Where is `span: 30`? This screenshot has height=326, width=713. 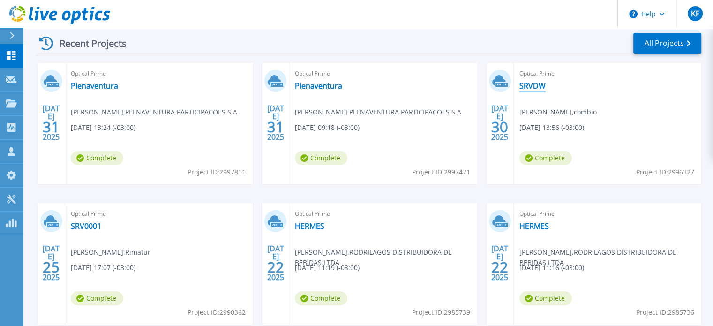
span: 30 is located at coordinates (500, 127).